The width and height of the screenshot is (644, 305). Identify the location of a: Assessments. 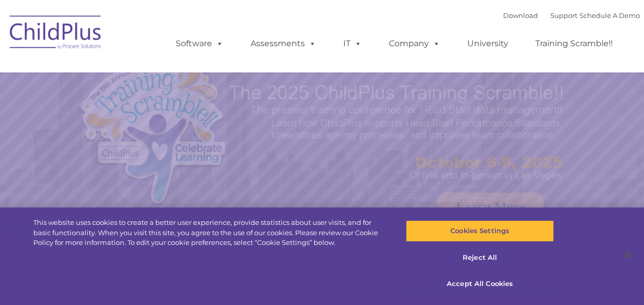
(283, 44).